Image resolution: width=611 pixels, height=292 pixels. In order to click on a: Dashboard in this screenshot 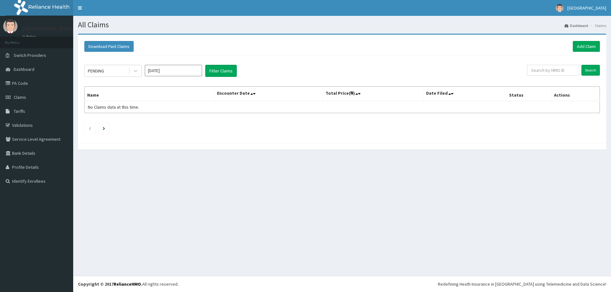, I will do `click(576, 25)`.